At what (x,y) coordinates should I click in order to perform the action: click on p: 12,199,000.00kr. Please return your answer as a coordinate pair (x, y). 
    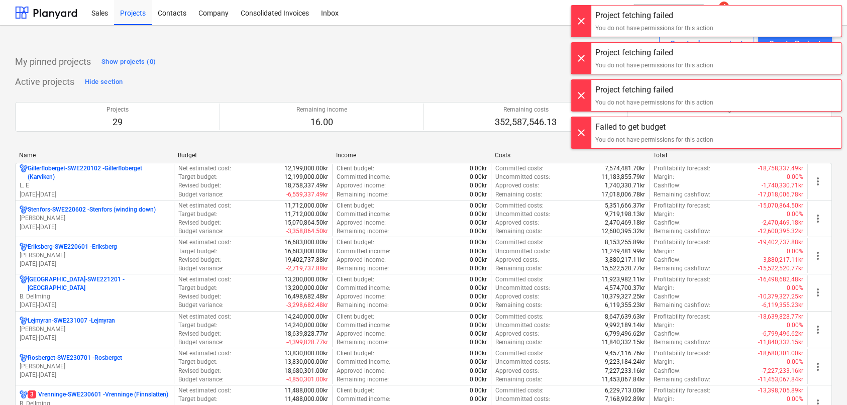
    Looking at the image, I should click on (306, 177).